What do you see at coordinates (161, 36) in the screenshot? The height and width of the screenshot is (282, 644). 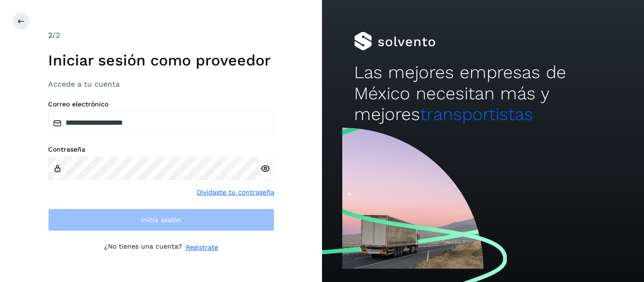 I see `div: /2` at bounding box center [161, 36].